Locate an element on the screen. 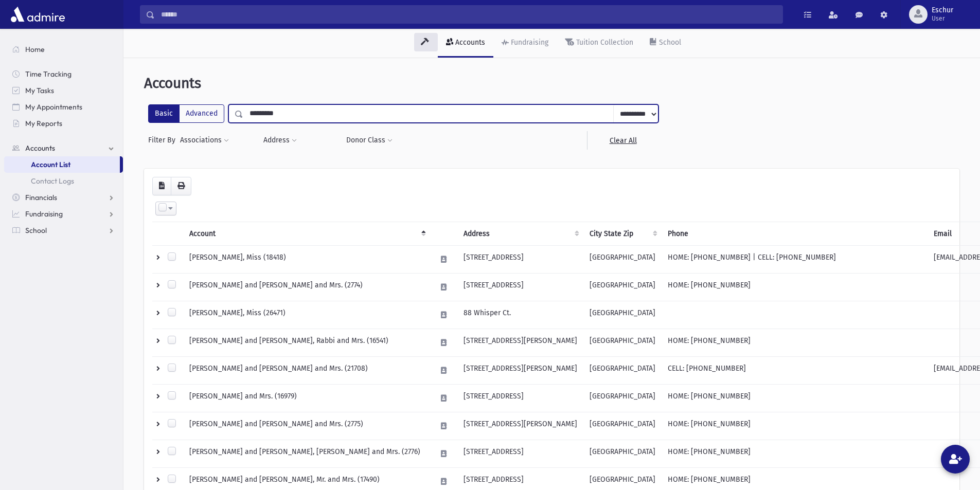 The image size is (980, 490). span: Home is located at coordinates (35, 49).